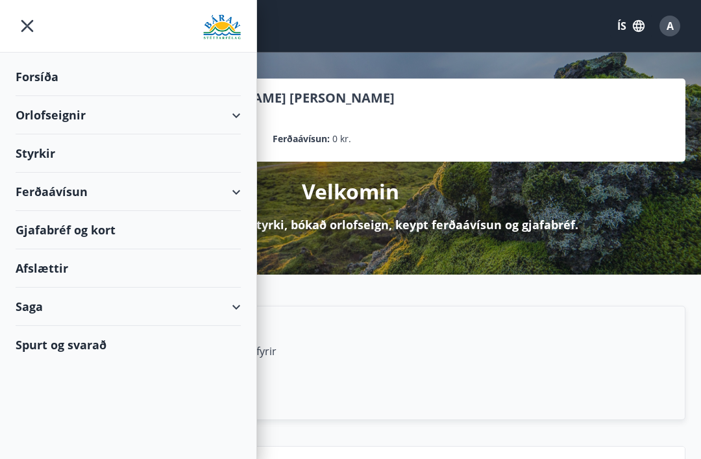  What do you see at coordinates (341, 139) in the screenshot?
I see `span: 0 kr.` at bounding box center [341, 139].